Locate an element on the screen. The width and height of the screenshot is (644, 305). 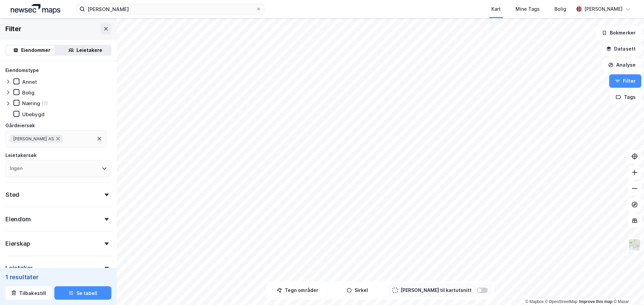
div: Ingen is located at coordinates (16, 168).